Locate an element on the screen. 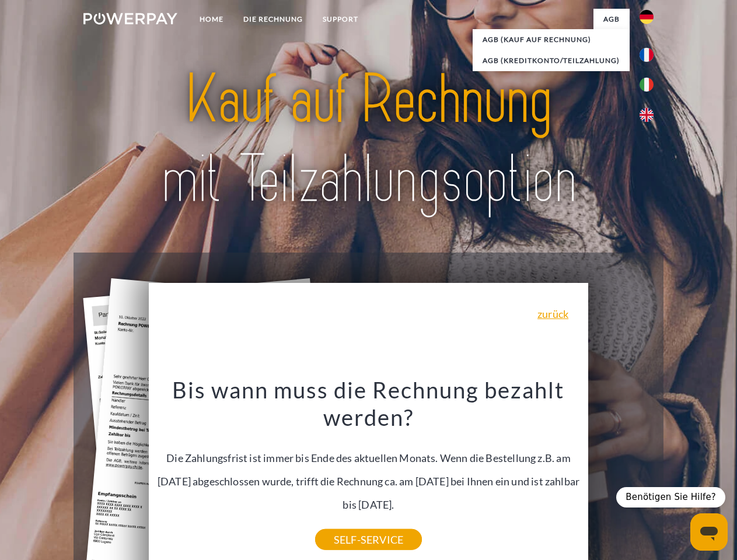 The image size is (737, 560). a: SELF-SERVICE is located at coordinates (368, 539).